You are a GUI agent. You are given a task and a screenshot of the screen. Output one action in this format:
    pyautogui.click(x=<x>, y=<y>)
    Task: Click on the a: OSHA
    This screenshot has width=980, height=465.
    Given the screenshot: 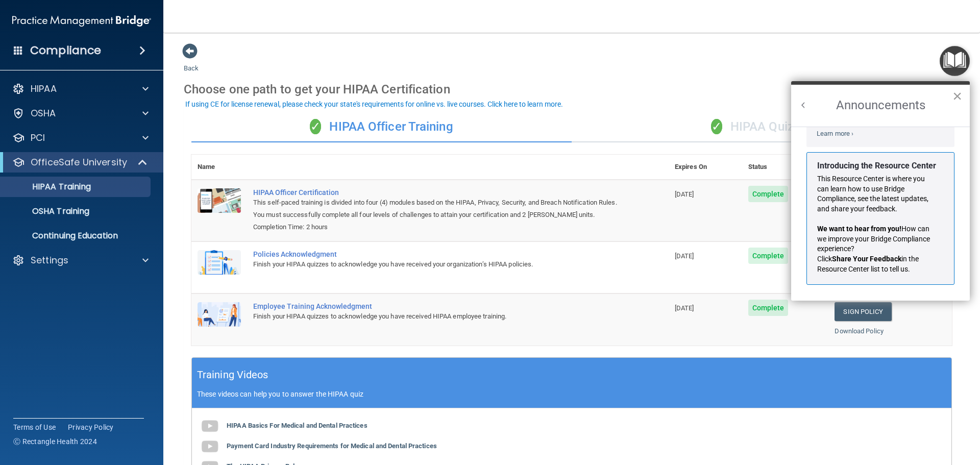 What is the action you would take?
    pyautogui.click(x=80, y=113)
    